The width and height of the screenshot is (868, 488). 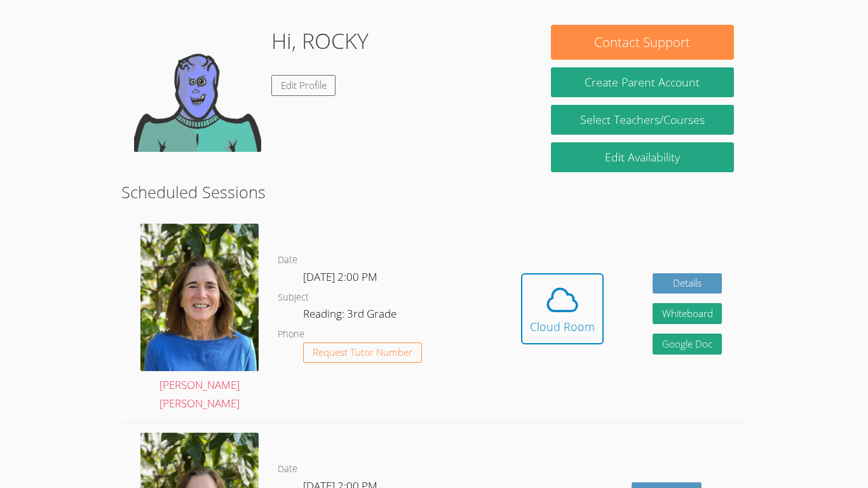 What do you see at coordinates (563, 308) in the screenshot?
I see `button: Cloud Room` at bounding box center [563, 308].